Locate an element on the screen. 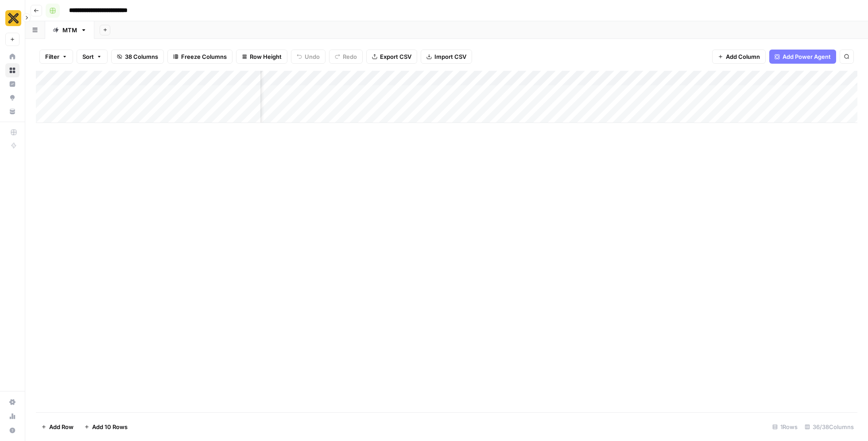  button: Sort is located at coordinates (92, 57).